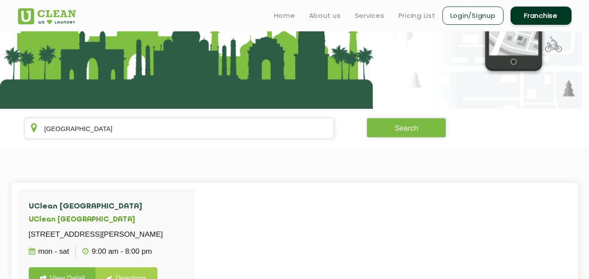 The height and width of the screenshot is (279, 589). What do you see at coordinates (47, 16) in the screenshot?
I see `img: UClean Laundry and Dry Cleaning` at bounding box center [47, 16].